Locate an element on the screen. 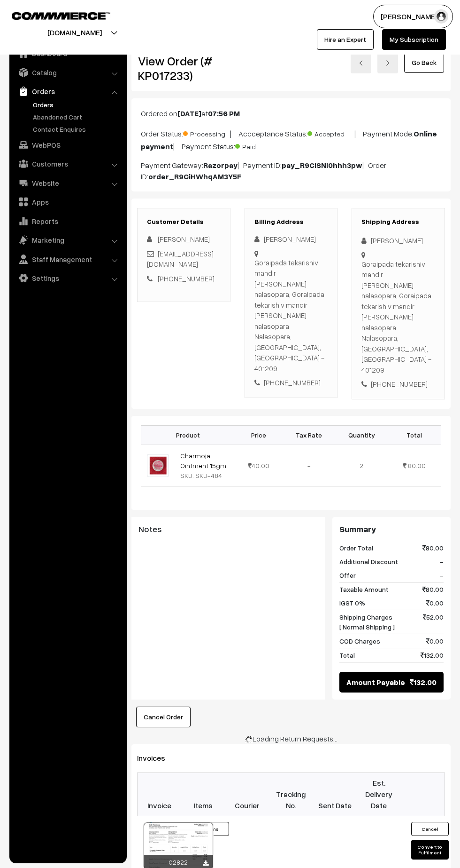 This screenshot has width=460, height=868. a: My Subscription is located at coordinates (415, 39).